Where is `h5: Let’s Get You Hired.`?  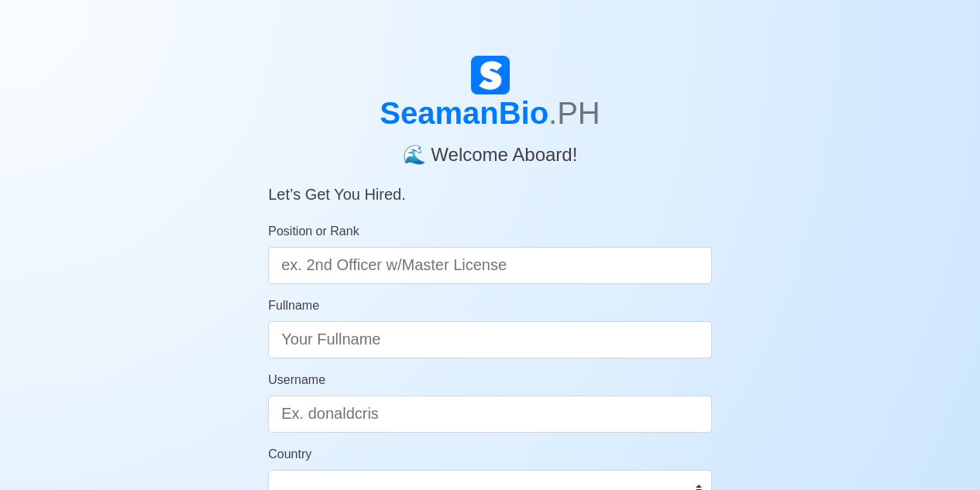 h5: Let’s Get You Hired. is located at coordinates (490, 185).